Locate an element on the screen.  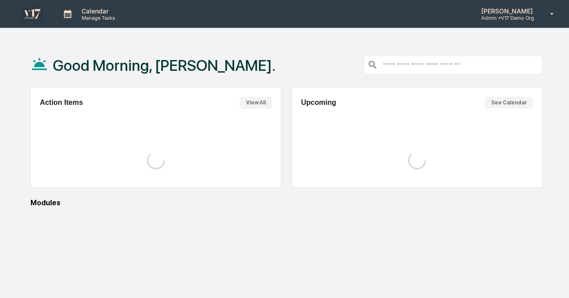
p: Admin • V17 Demo Org is located at coordinates (505, 18).